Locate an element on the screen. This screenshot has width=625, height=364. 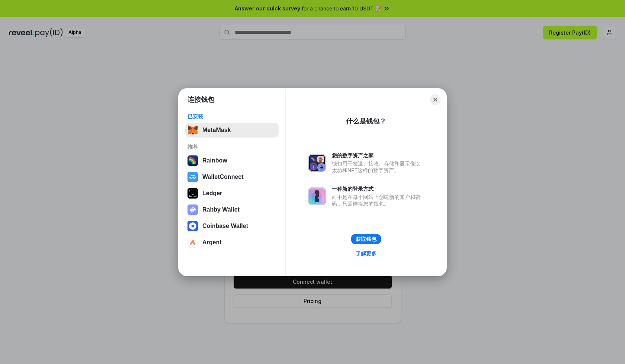
button: Coinbase Wallet is located at coordinates (232, 226).